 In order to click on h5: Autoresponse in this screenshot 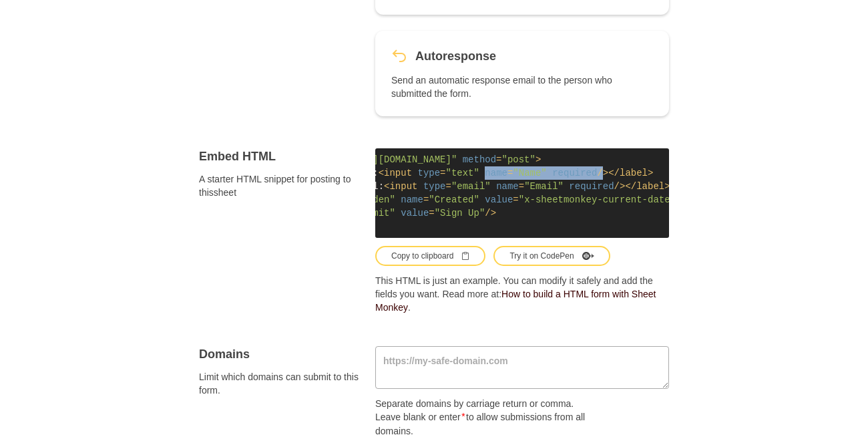, I will do `click(456, 56)`.